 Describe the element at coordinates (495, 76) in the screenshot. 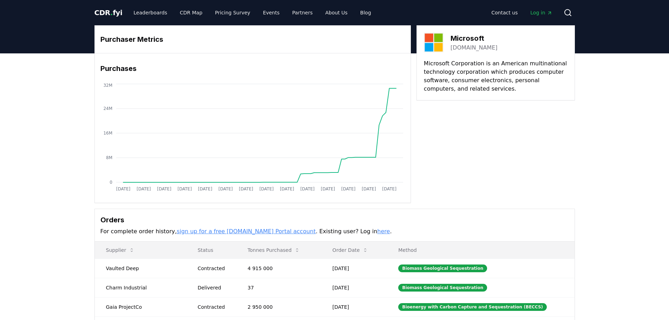

I see `p: Microsoft Corporation is an American multinational technology corporation which produces computer...` at that location.